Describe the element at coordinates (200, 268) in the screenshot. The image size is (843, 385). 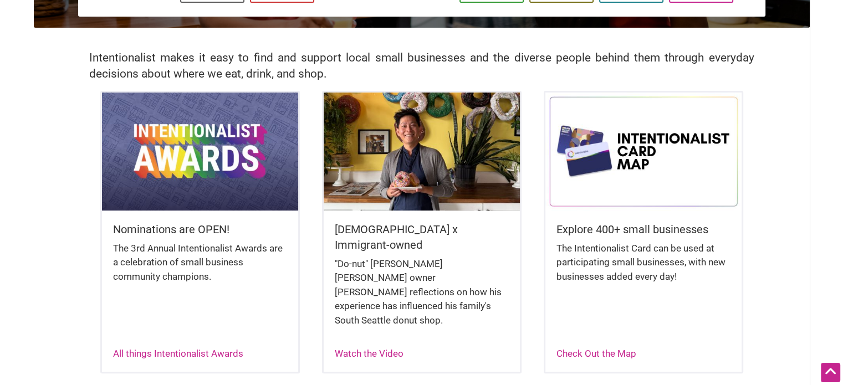
I see `div: The 3rd Annual Intentionalist Awards are a celebration of small business community champions.` at that location.